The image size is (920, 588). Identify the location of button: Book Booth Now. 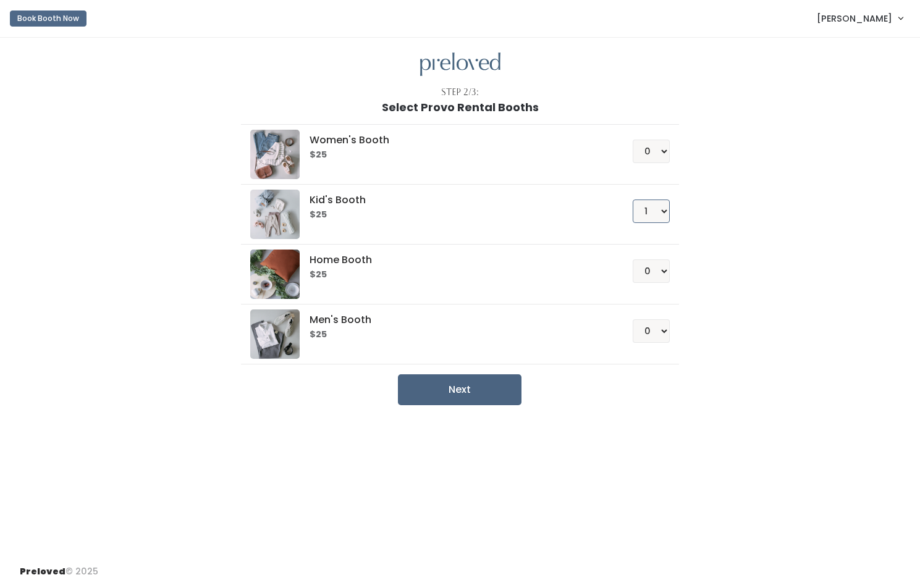
(48, 18).